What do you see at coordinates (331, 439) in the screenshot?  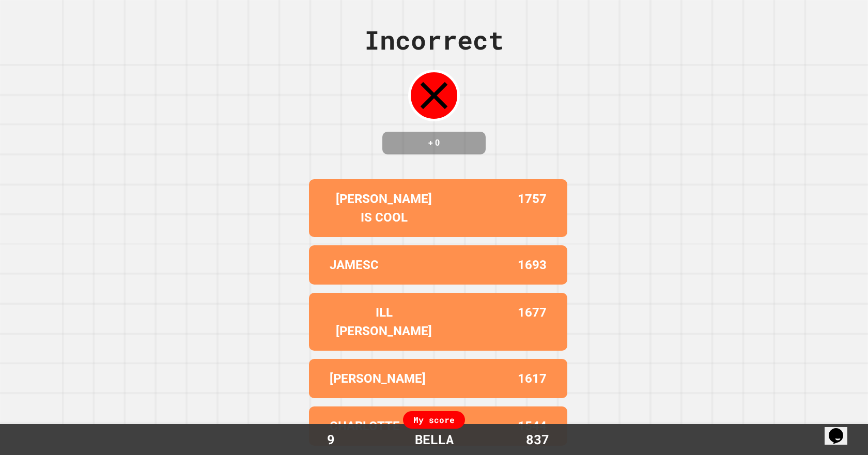 I see `div: 9` at bounding box center [331, 439].